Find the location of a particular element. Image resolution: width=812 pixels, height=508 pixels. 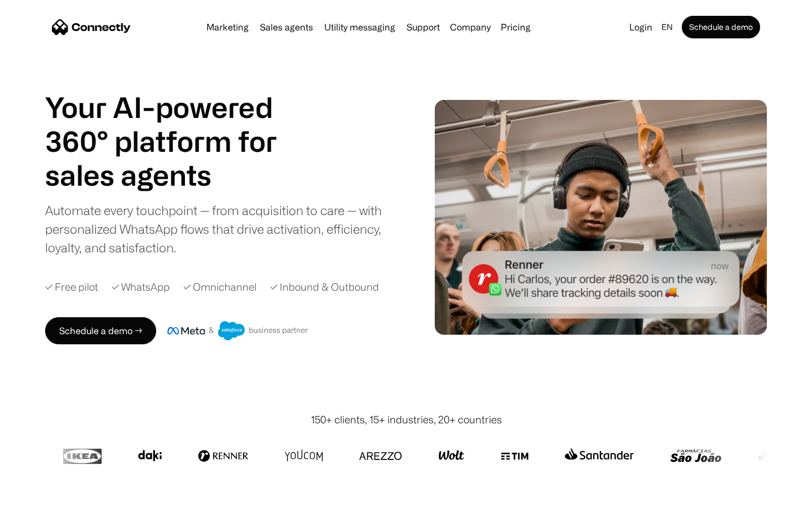

ul: Language list is located at coordinates (45, 496).